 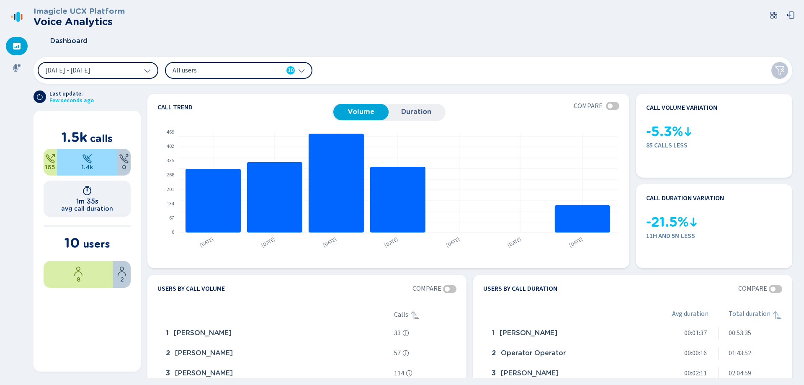 I want to click on svg: user-profile, so click(x=78, y=271).